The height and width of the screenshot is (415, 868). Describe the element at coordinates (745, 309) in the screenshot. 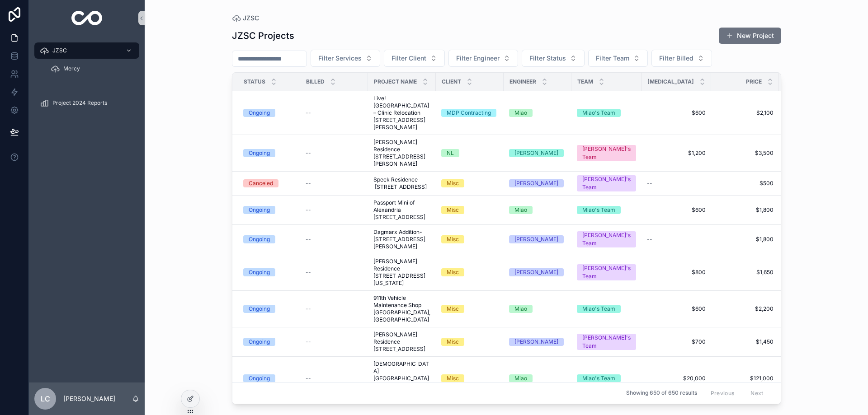

I see `a: $2,200` at that location.